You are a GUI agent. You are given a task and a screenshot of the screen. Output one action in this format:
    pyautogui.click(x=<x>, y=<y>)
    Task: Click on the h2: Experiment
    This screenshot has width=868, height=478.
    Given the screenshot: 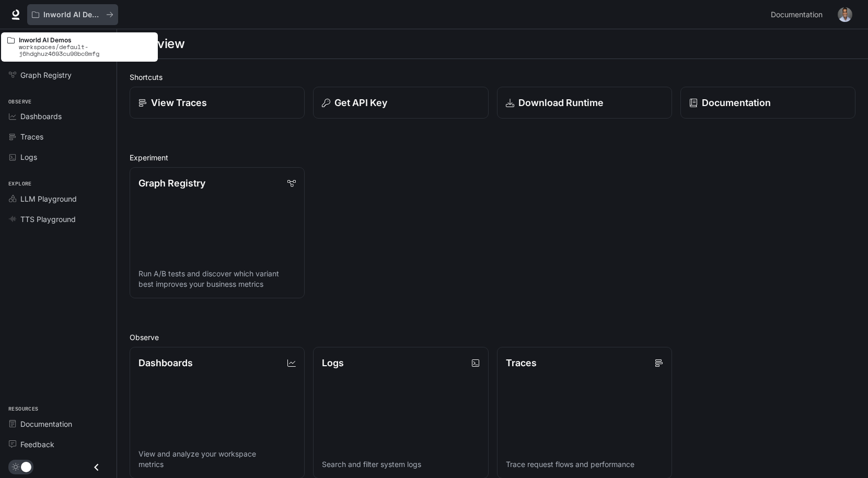 What is the action you would take?
    pyautogui.click(x=492, y=157)
    